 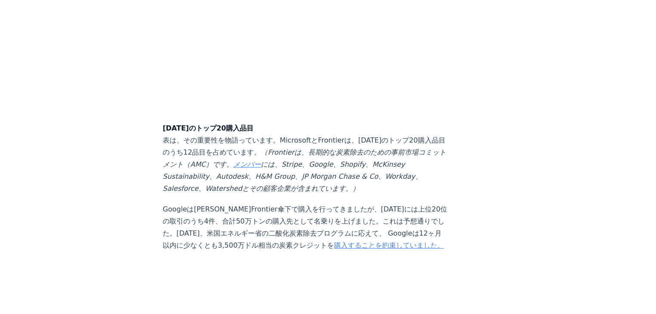 What do you see at coordinates (389, 245) in the screenshot?
I see `font: 購入することを約束していました。` at bounding box center [389, 245].